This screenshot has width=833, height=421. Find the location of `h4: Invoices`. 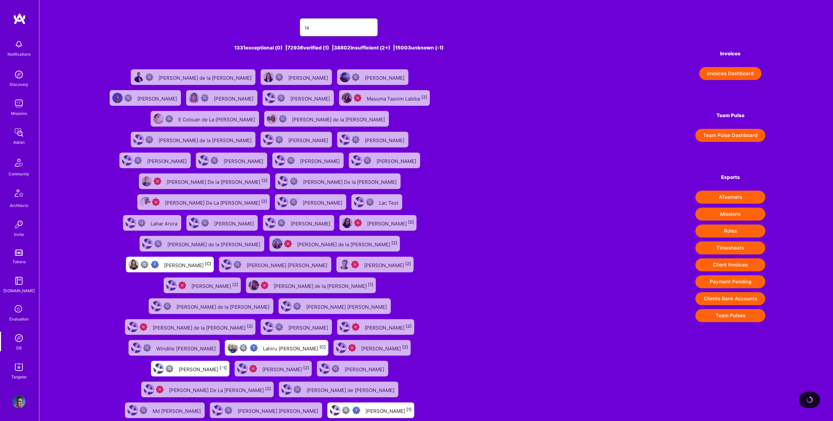

h4: Invoices is located at coordinates (731, 54).